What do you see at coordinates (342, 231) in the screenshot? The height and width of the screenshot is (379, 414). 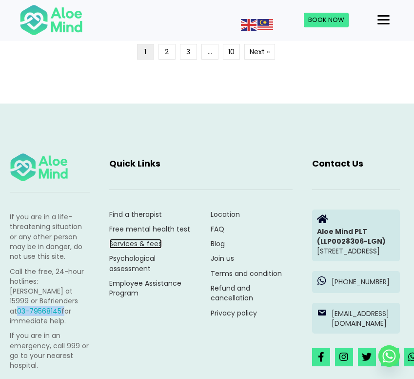 I see `strong: Aloe Mind PLT` at bounding box center [342, 231].